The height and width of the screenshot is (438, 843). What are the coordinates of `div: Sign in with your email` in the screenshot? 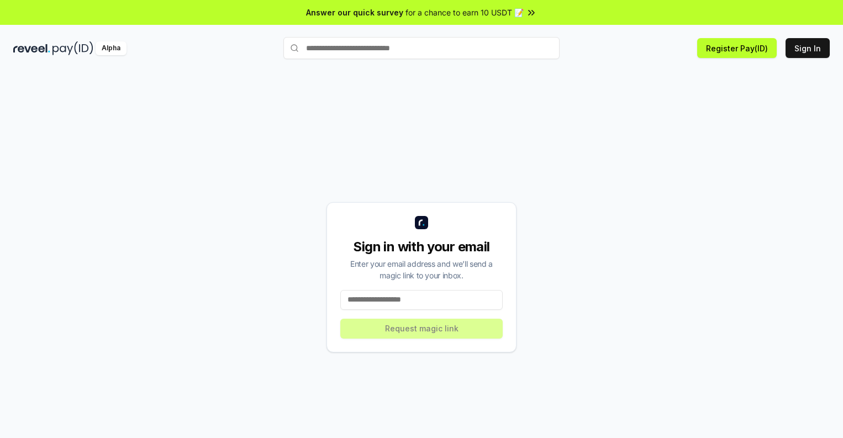 It's located at (421, 247).